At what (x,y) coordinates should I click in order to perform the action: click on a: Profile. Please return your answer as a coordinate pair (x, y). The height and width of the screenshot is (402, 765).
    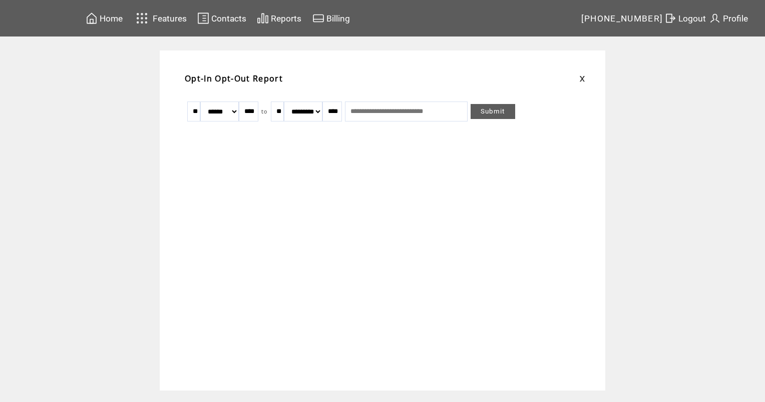
    Looking at the image, I should click on (728, 18).